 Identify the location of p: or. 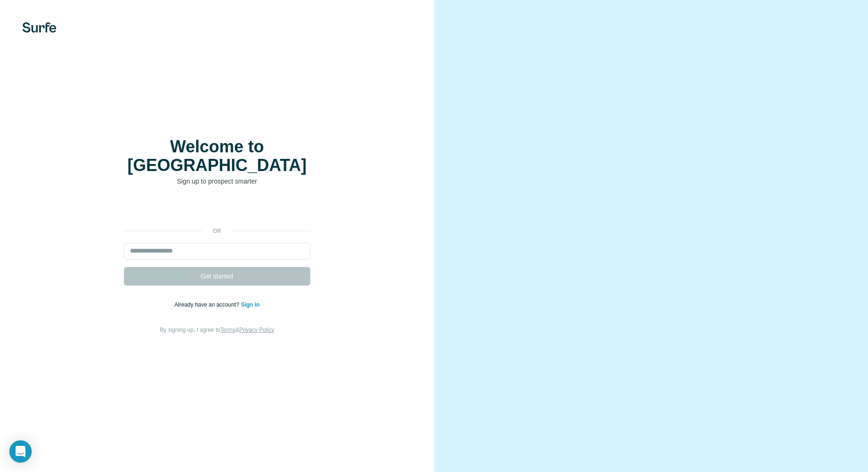
(217, 231).